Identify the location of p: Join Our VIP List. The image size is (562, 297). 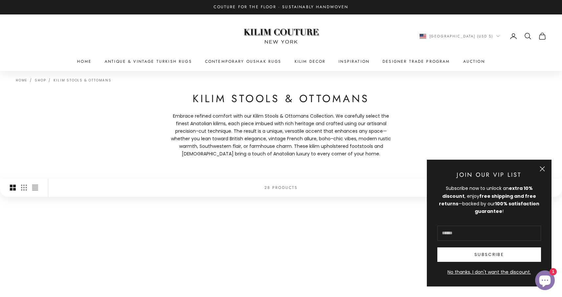
(489, 175).